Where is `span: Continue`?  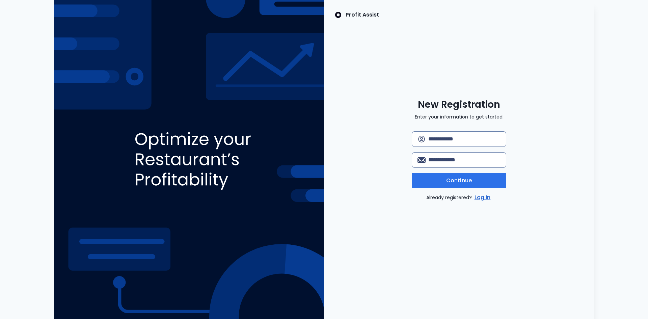 span: Continue is located at coordinates (459, 181).